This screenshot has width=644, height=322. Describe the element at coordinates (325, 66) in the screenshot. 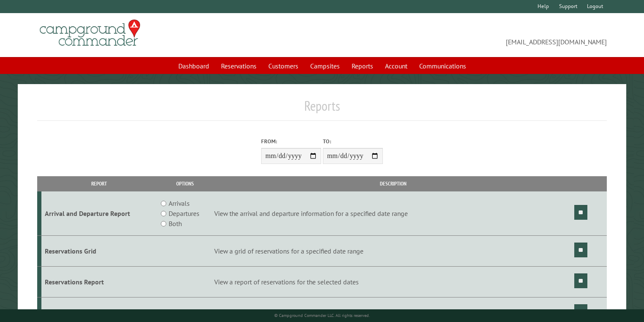

I see `a: Campsites` at that location.